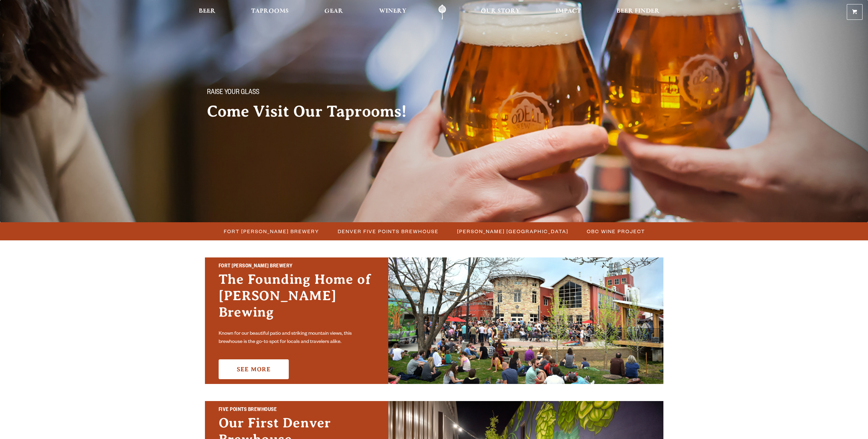 Image resolution: width=868 pixels, height=439 pixels. What do you see at coordinates (568, 11) in the screenshot?
I see `span: Impact` at bounding box center [568, 11].